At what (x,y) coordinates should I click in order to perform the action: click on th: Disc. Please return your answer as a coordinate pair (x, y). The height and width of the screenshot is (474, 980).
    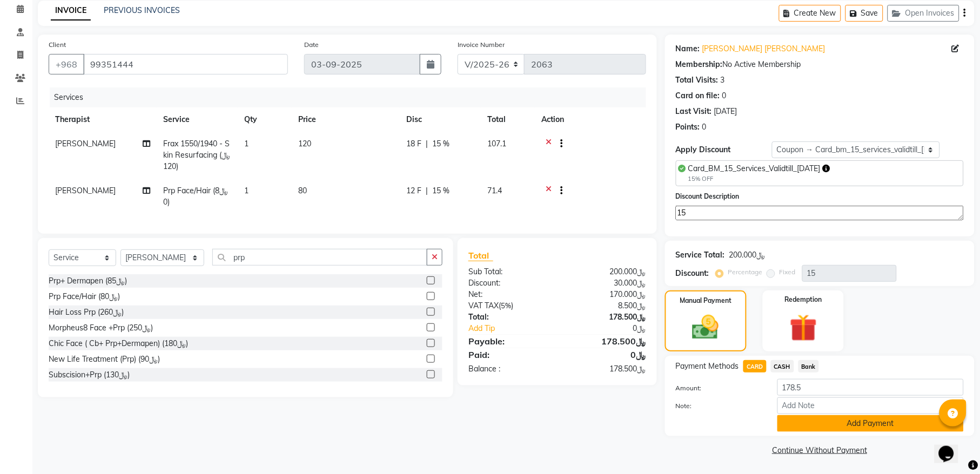
    Looking at the image, I should click on (440, 119).